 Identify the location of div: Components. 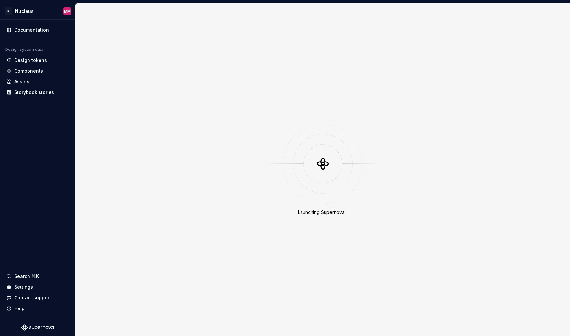
(29, 71).